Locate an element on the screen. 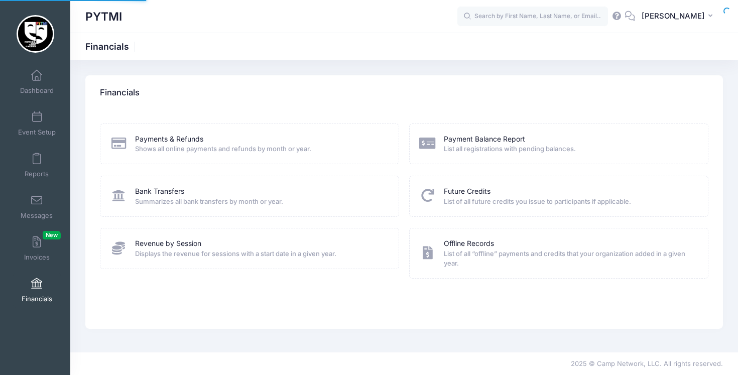 The height and width of the screenshot is (375, 738). span: Dashboard is located at coordinates (37, 90).